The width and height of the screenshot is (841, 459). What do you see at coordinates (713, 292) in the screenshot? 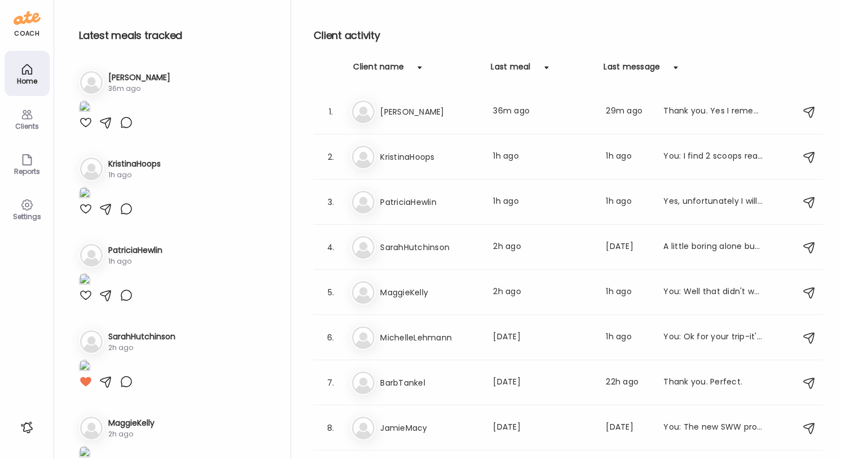
I see `div: You: Well that didn't work-see if you copy that into your URL if it works. And I believe the work...` at bounding box center [713, 292].